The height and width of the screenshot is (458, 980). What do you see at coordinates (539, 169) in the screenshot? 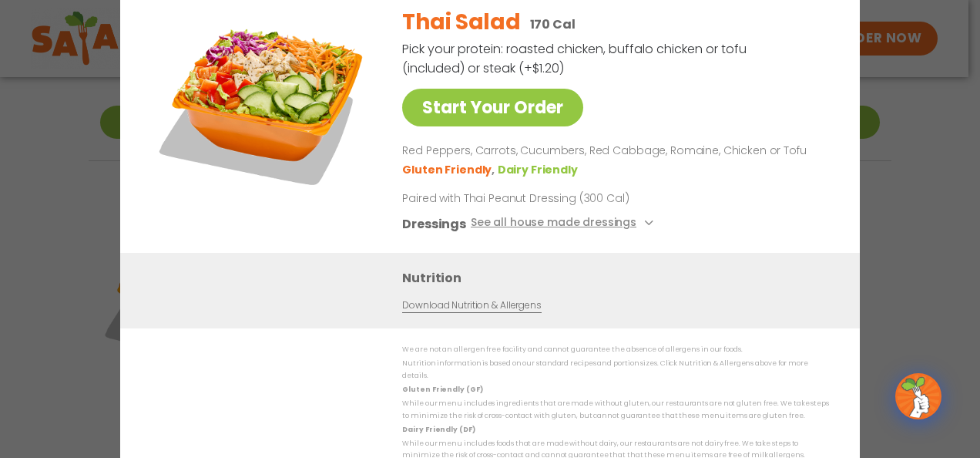
I see `li: Dairy Friendly` at bounding box center [539, 169].